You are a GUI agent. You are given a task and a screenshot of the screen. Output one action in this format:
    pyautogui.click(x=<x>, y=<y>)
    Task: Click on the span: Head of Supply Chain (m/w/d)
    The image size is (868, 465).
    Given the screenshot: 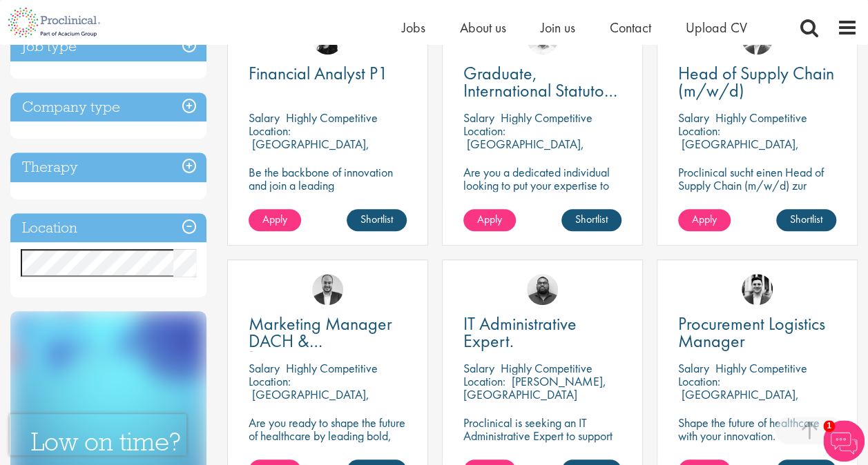 What is the action you would take?
    pyautogui.click(x=756, y=81)
    